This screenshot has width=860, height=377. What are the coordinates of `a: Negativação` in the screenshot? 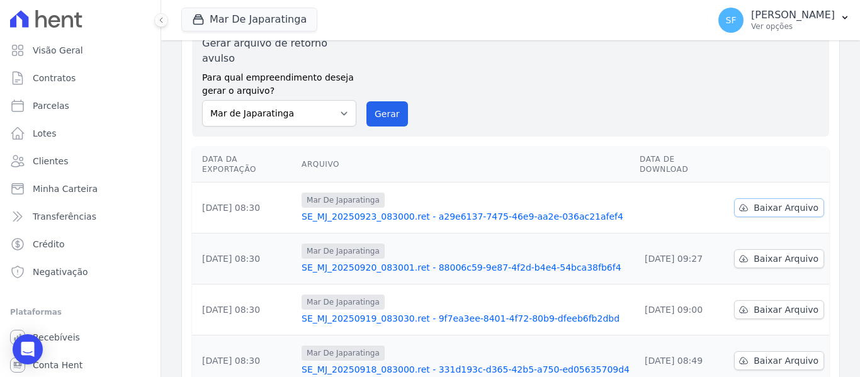 It's located at (80, 272).